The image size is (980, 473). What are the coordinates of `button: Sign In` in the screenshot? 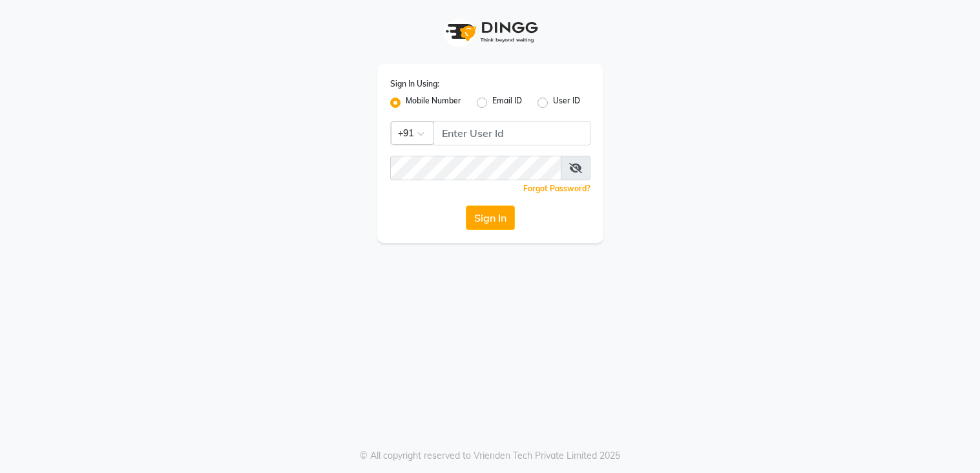 It's located at (490, 217).